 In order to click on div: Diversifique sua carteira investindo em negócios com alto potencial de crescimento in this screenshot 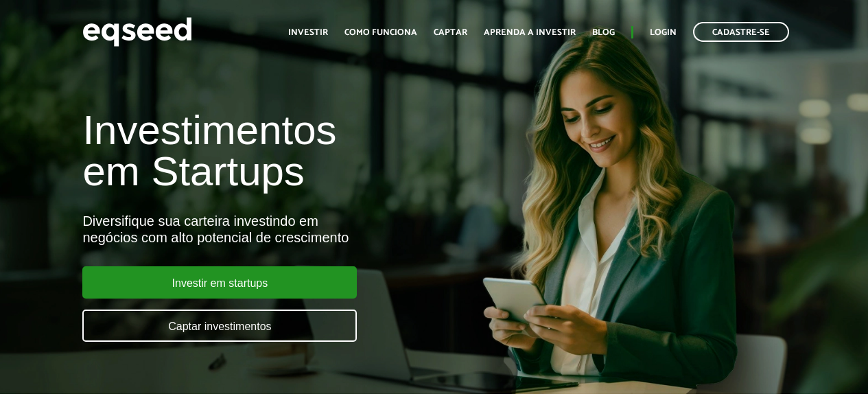, I will do `click(288, 229)`.